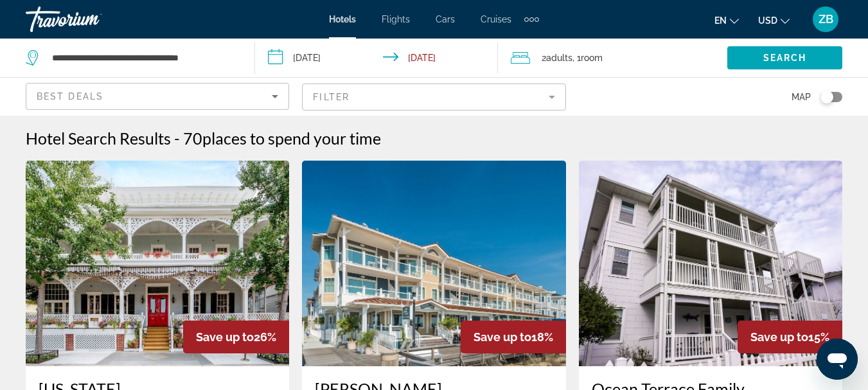  I want to click on a: Hotels, so click(343, 20).